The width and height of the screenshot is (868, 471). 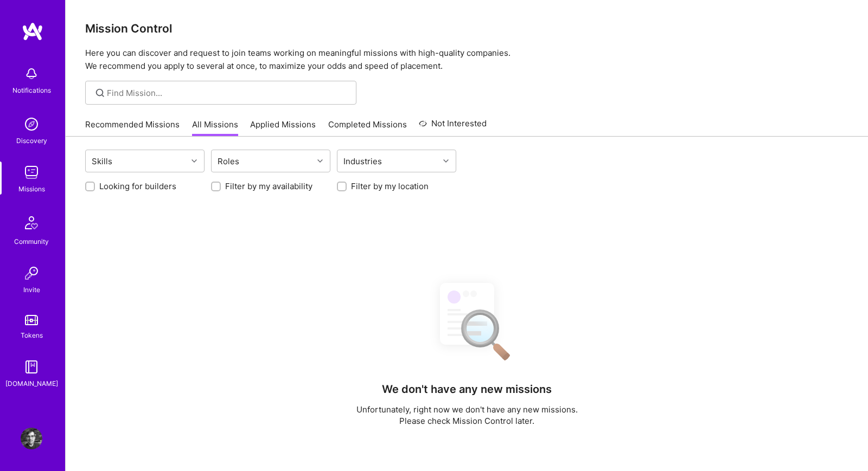 What do you see at coordinates (32, 124) in the screenshot?
I see `img: discovery` at bounding box center [32, 124].